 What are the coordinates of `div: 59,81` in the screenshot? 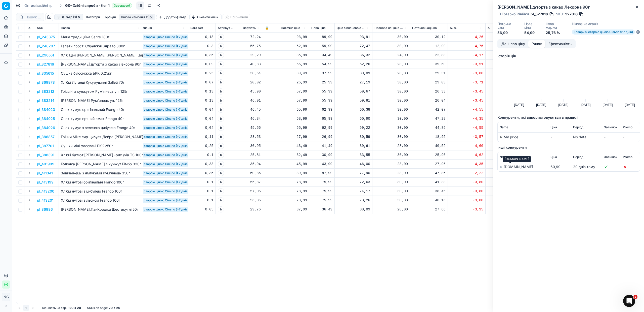 It's located at (353, 101).